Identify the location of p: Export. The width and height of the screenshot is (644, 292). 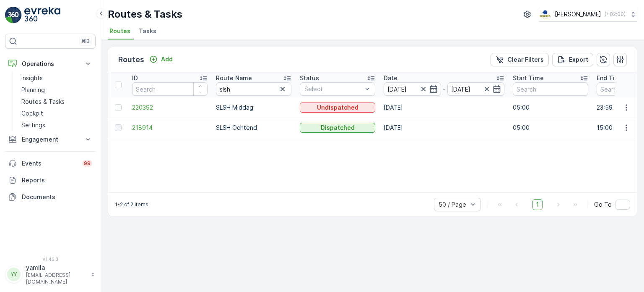
(579, 60).